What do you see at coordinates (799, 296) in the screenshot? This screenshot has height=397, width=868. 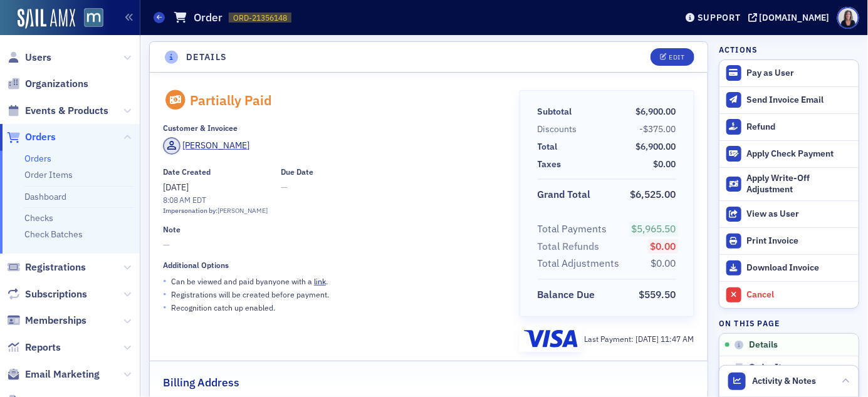 I see `div: Cancel` at bounding box center [799, 296].